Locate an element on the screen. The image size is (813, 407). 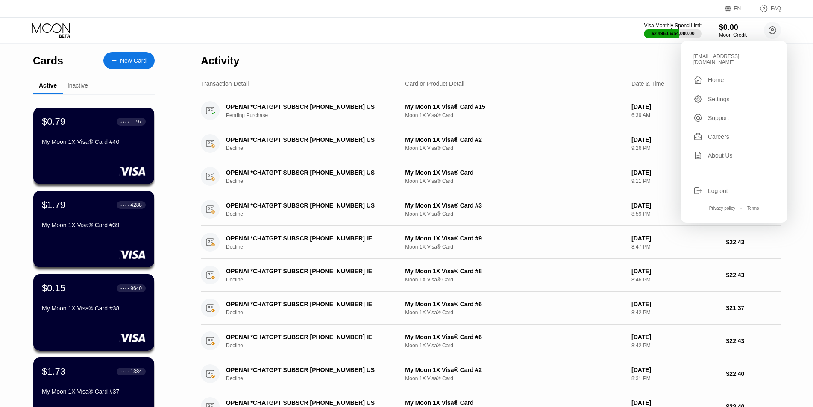
div: Privacy policy is located at coordinates (722, 208).